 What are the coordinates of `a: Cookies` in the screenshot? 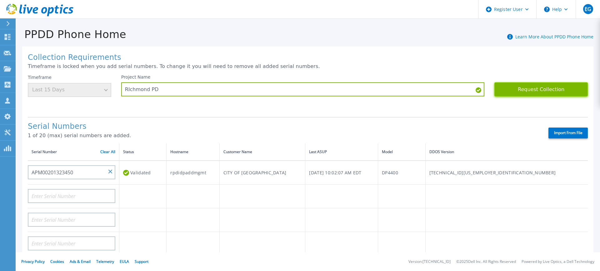 It's located at (57, 262).